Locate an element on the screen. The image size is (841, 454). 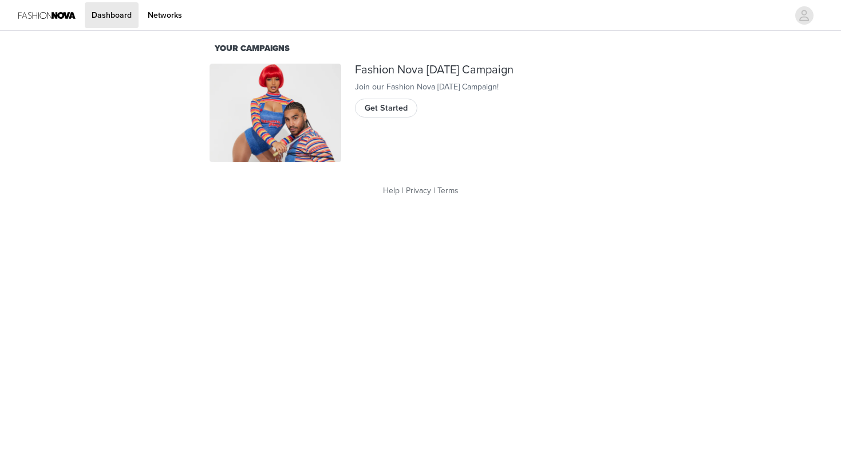
div: avatar is located at coordinates (804, 15).